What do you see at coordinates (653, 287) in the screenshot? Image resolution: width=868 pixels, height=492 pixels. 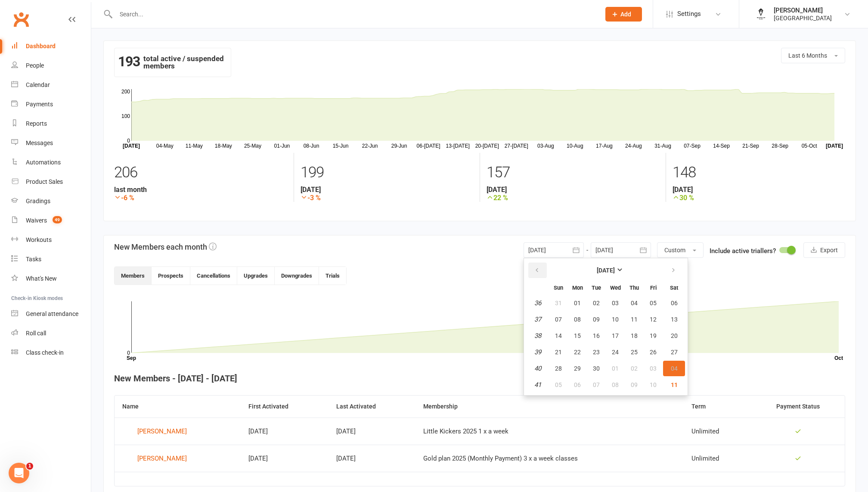 I see `small: Friday` at bounding box center [653, 287].